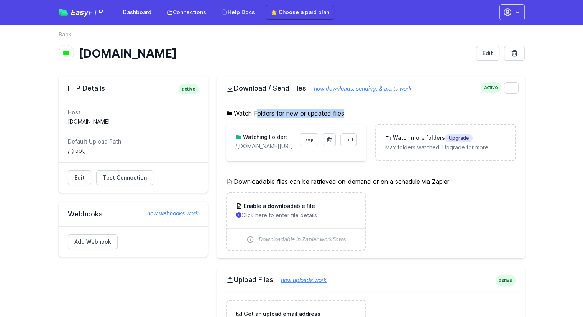 The height and width of the screenshot is (317, 583). What do you see at coordinates (133, 112) in the screenshot?
I see `dt: Host` at bounding box center [133, 112].